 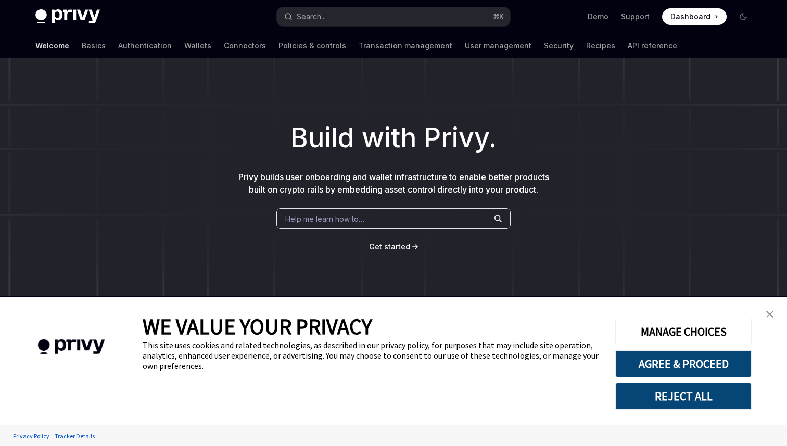 I want to click on a: User management, so click(x=498, y=46).